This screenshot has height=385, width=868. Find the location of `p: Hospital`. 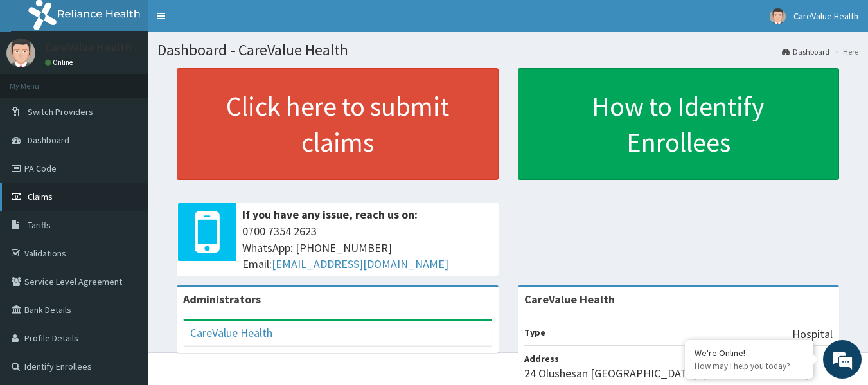

p: Hospital is located at coordinates (812, 334).